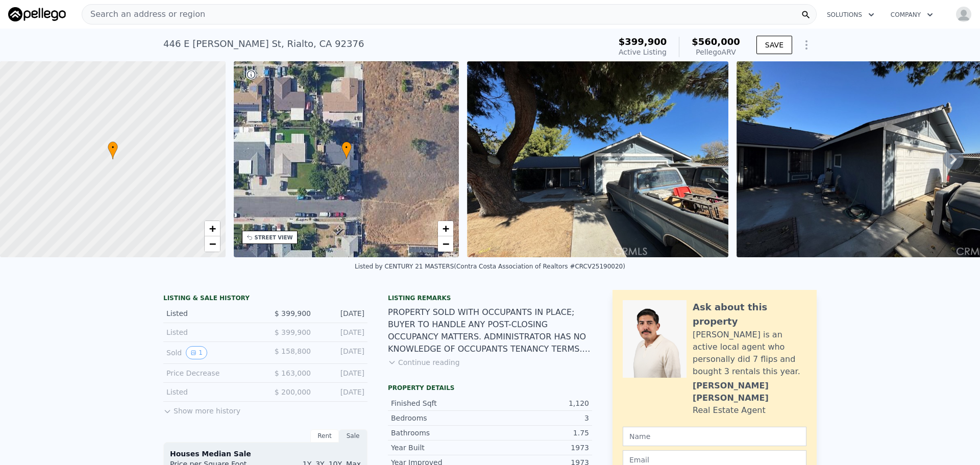 The width and height of the screenshot is (980, 465). Describe the element at coordinates (490, 331) in the screenshot. I see `div: PROPERTY SOLD WITH OCCUPANTS IN PLACE; BUYER TO HANDLE ANY POST-CLOSING OCCUPANCY MATTERS. ADMINI...` at that location.